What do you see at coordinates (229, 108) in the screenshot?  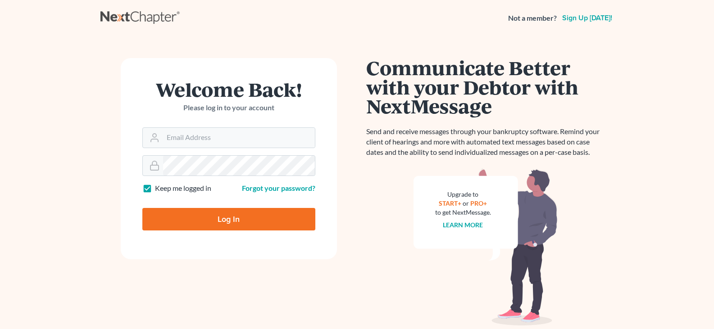 I see `p: Please log in to your account` at bounding box center [229, 108].